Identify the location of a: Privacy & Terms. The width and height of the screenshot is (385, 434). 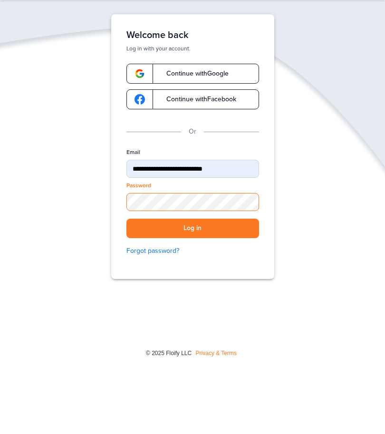
(216, 353).